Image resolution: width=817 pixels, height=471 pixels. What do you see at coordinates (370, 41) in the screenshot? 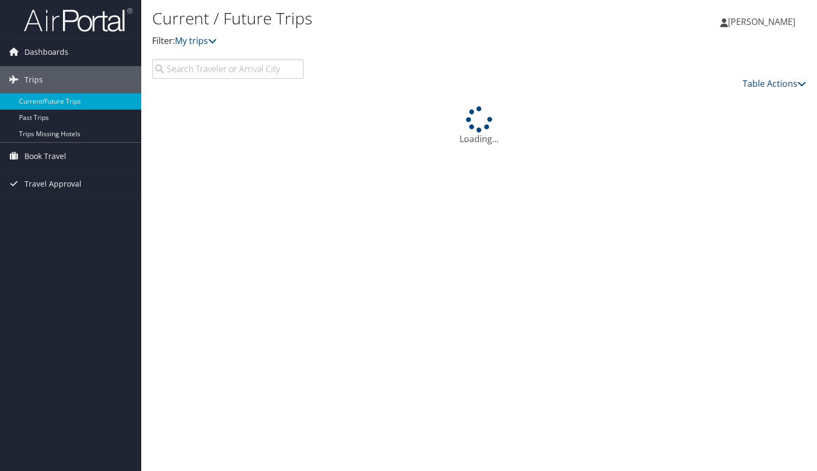
I see `p: Filter:` at bounding box center [370, 41].